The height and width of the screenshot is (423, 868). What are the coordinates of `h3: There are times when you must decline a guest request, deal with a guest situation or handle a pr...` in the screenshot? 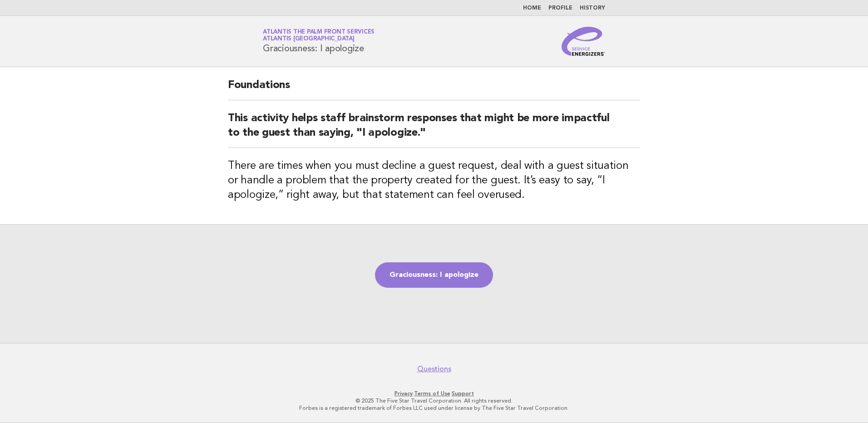 It's located at (434, 180).